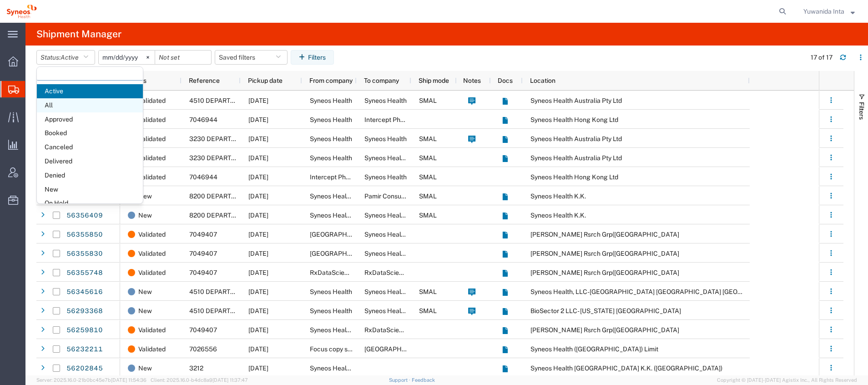 This screenshot has height=385, width=868. What do you see at coordinates (259, 330) in the screenshot?
I see `span: 07/23/2025` at bounding box center [259, 330].